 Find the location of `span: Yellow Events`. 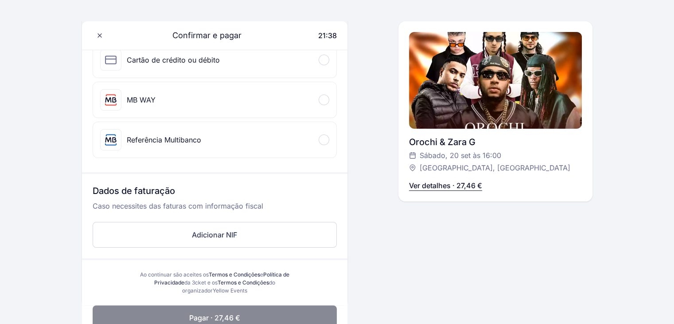

span: Yellow Events is located at coordinates (230, 290).